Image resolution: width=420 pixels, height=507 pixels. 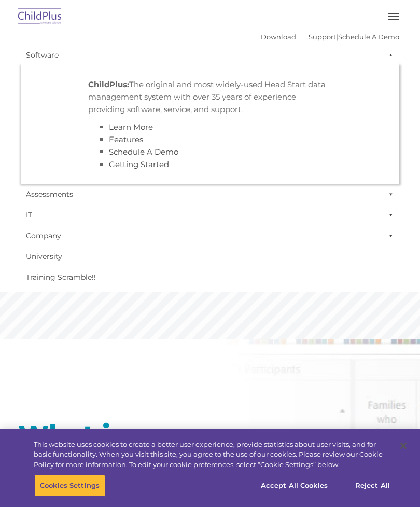 I want to click on strong: ChildPlus:, so click(x=109, y=84).